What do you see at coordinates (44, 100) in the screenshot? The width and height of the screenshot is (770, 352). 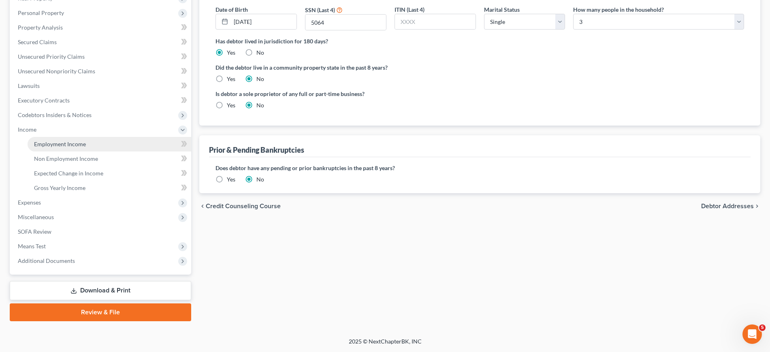 I see `span: Executory Contracts` at bounding box center [44, 100].